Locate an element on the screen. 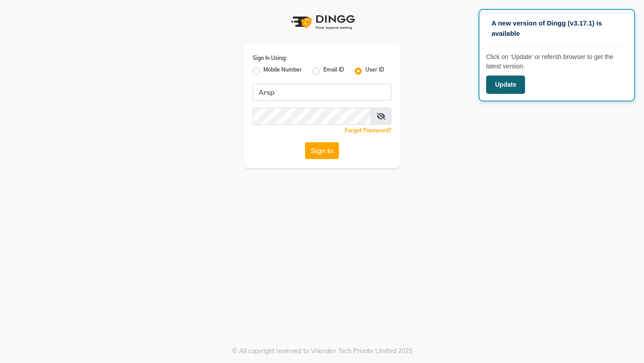  a: Forgot Password? is located at coordinates (368, 130).